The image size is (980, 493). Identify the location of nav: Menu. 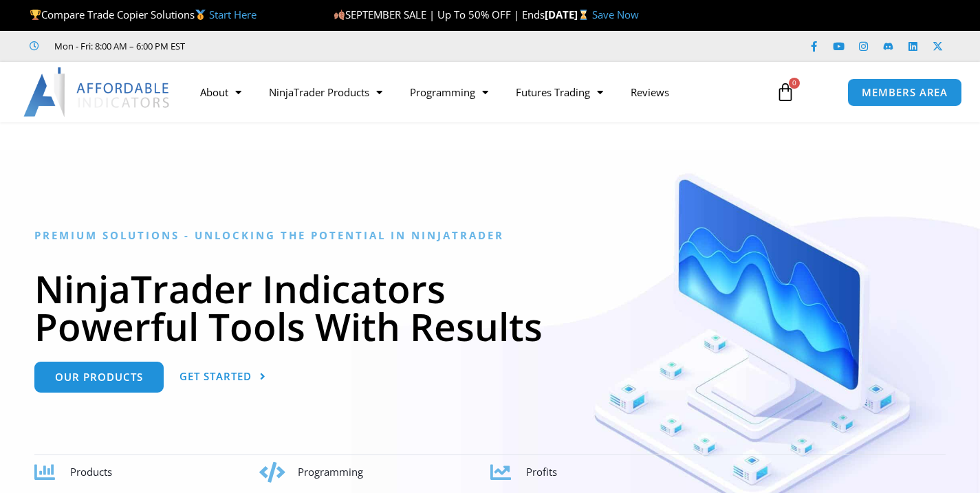
(475, 92).